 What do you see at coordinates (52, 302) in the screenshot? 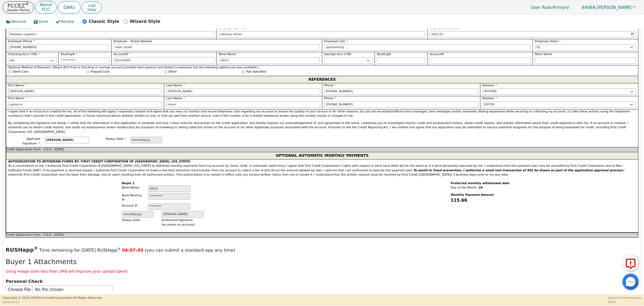
I see `p: Version 3.2.1` at bounding box center [52, 302].